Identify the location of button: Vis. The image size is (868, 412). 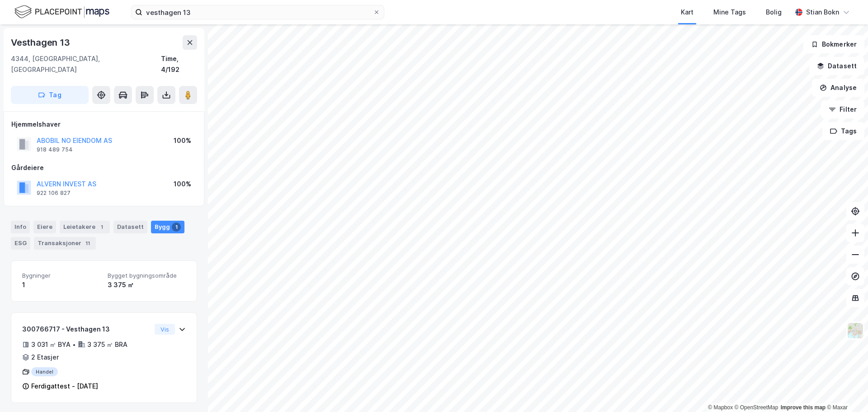
(164, 329).